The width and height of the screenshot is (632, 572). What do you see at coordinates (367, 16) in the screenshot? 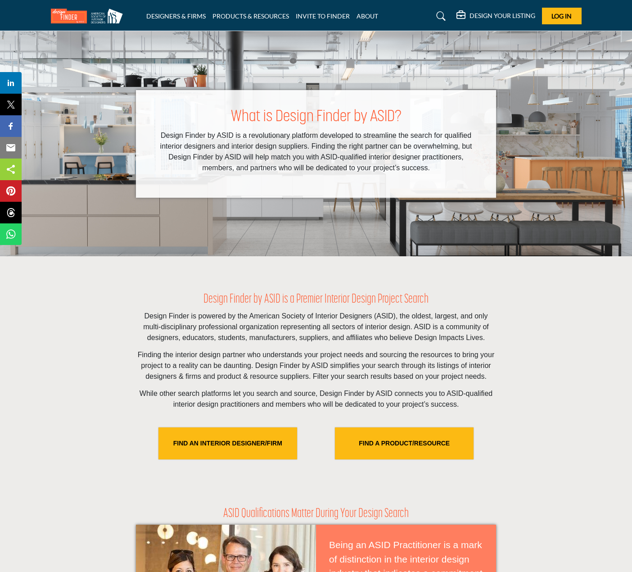
I see `a: ABOUT` at bounding box center [367, 16].